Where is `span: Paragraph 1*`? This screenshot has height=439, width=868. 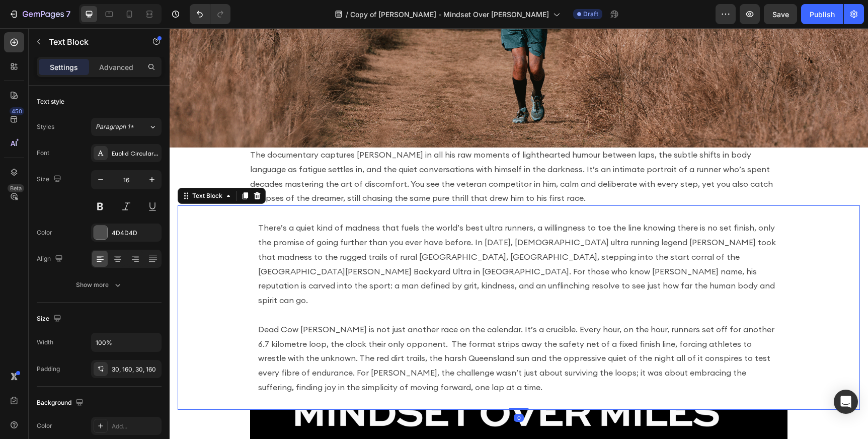 span: Paragraph 1* is located at coordinates (115, 127).